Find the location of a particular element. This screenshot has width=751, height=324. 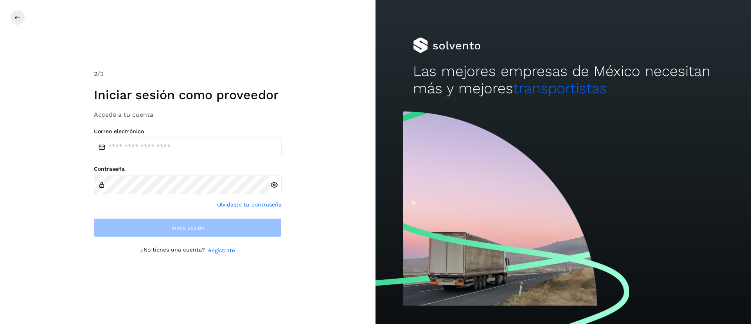

h2: Las mejores empresas de México necesitan más y mejores is located at coordinates (563, 80).